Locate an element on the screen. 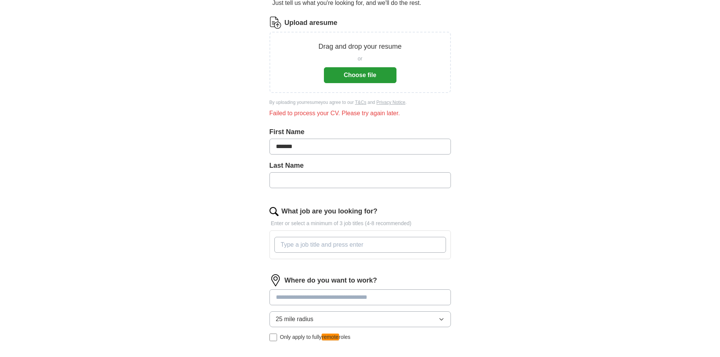 The image size is (720, 357). span: or is located at coordinates (360, 59).